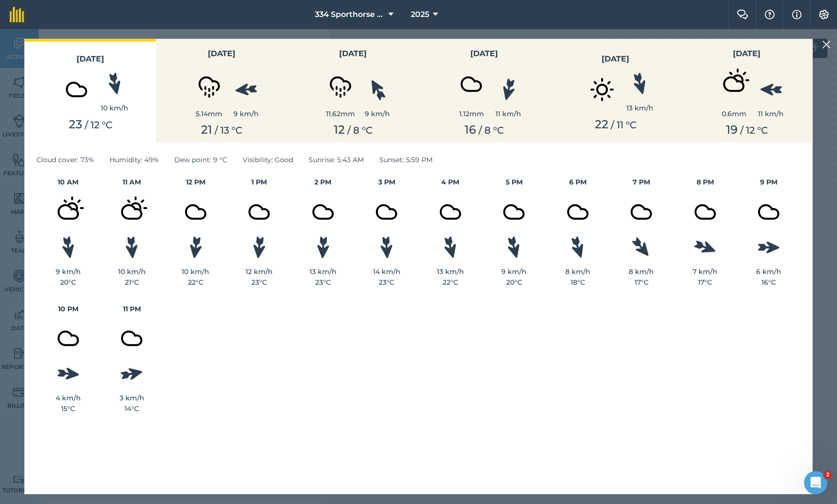 The image size is (837, 504). Describe the element at coordinates (406, 160) in the screenshot. I see `span: Sunset : 5:59 PM` at that location.